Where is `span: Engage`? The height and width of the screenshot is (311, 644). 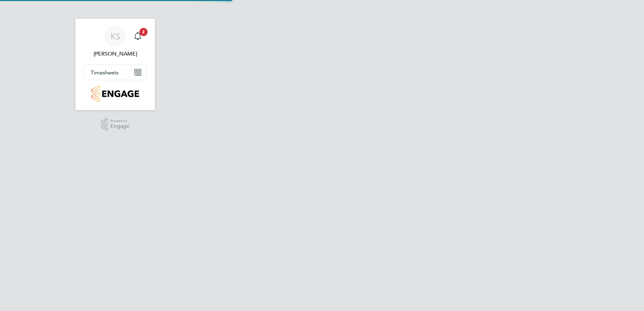 span: Engage is located at coordinates (120, 126).